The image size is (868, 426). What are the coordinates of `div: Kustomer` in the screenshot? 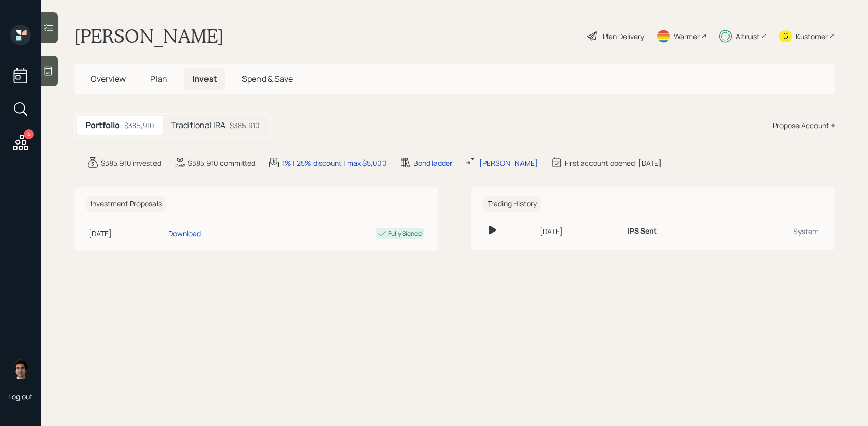 It's located at (812, 36).